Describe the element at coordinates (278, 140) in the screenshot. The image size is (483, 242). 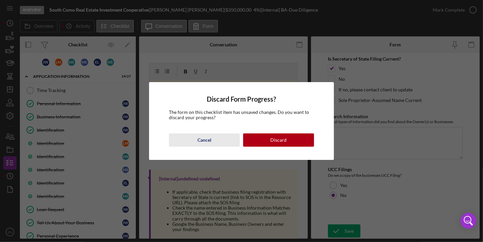
I see `button: Discard` at that location.